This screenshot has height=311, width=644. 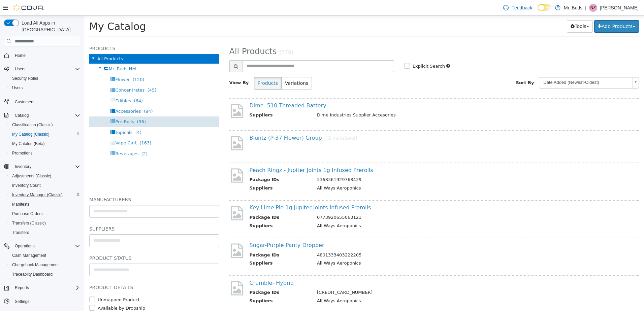 What do you see at coordinates (60, 138) in the screenshot?
I see `span: (2)` at bounding box center [60, 138].